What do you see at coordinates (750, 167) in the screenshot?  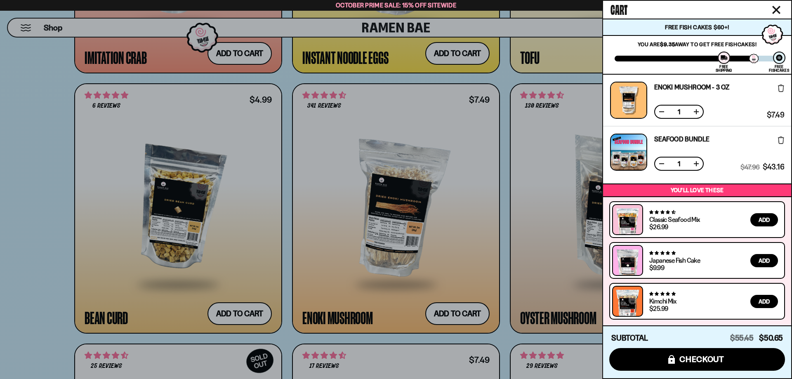 I see `span: $47.96` at bounding box center [750, 167].